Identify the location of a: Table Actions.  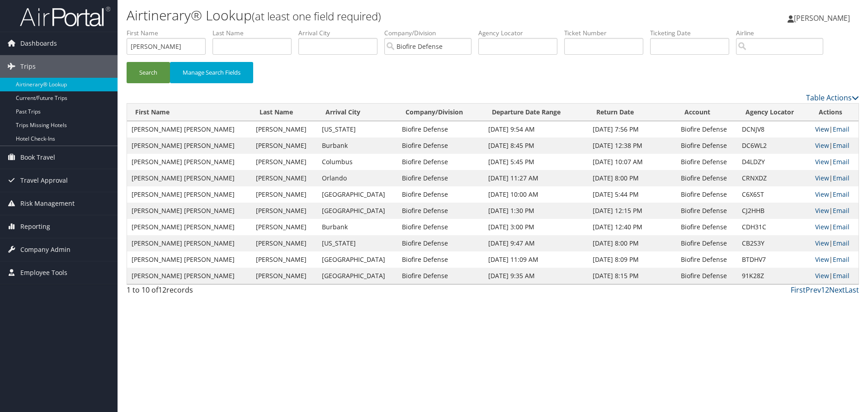
(832, 98).